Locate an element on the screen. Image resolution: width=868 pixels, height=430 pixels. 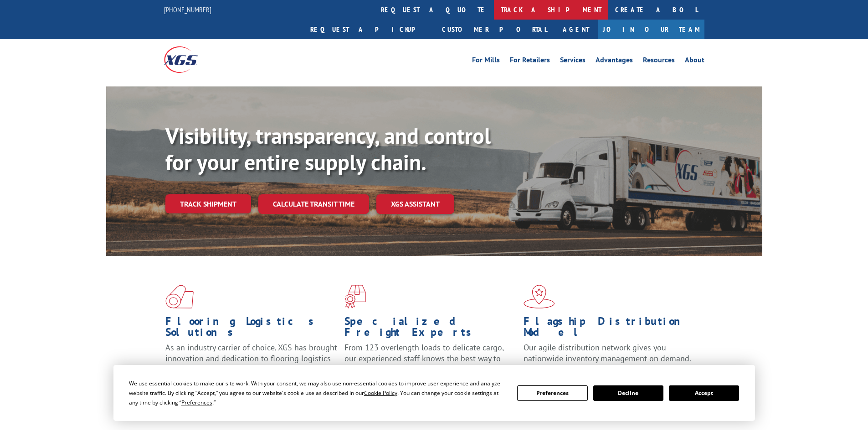
a: About is located at coordinates (694, 62).